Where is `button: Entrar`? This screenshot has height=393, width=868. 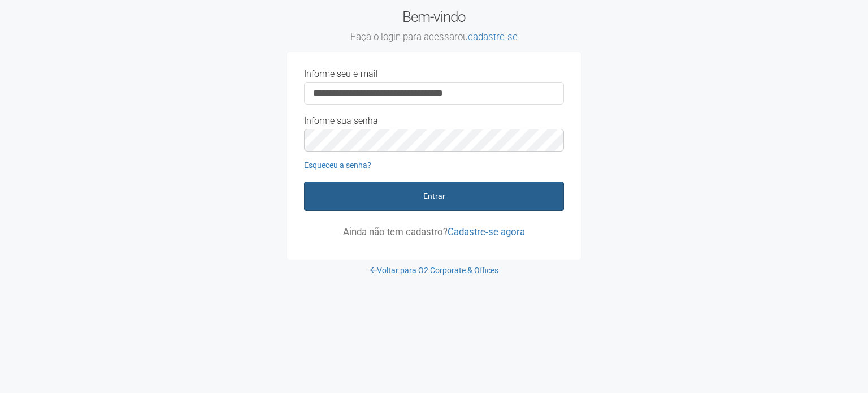 button: Entrar is located at coordinates (434, 196).